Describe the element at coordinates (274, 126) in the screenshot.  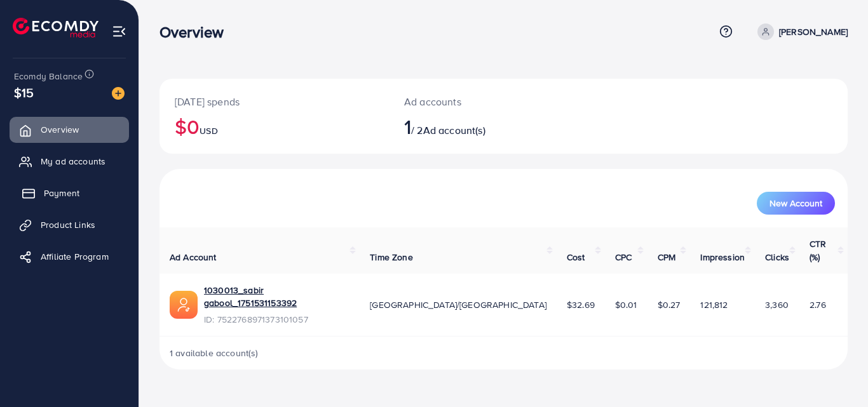
I see `h2: $0` at that location.